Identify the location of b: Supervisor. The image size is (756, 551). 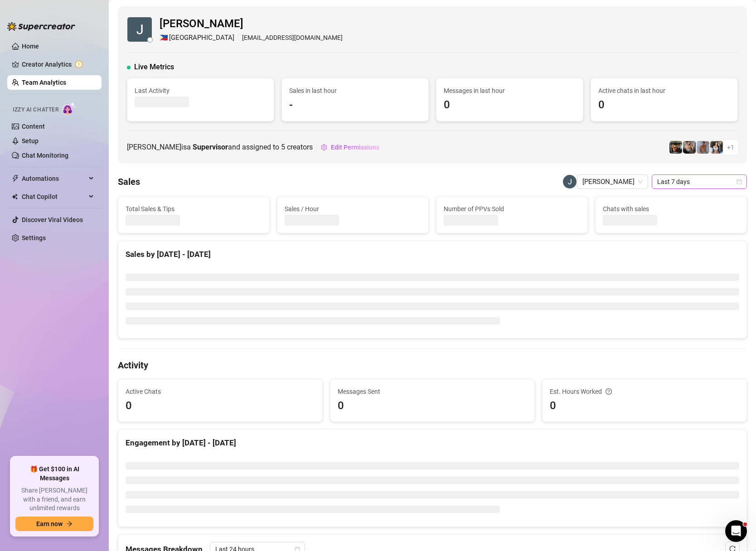
(210, 147).